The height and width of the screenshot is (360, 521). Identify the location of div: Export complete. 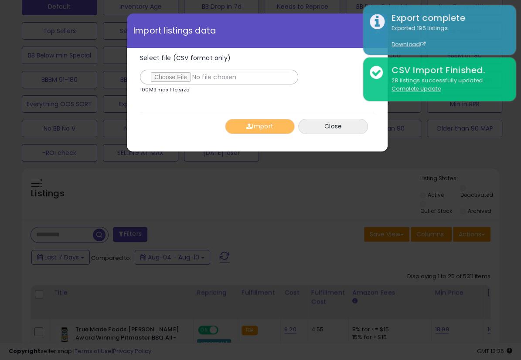
(447, 18).